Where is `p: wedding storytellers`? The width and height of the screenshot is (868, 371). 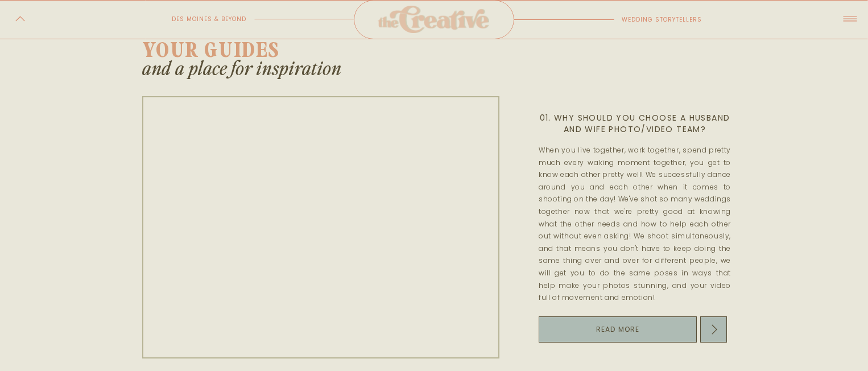
p: wedding storytellers is located at coordinates (670, 20).